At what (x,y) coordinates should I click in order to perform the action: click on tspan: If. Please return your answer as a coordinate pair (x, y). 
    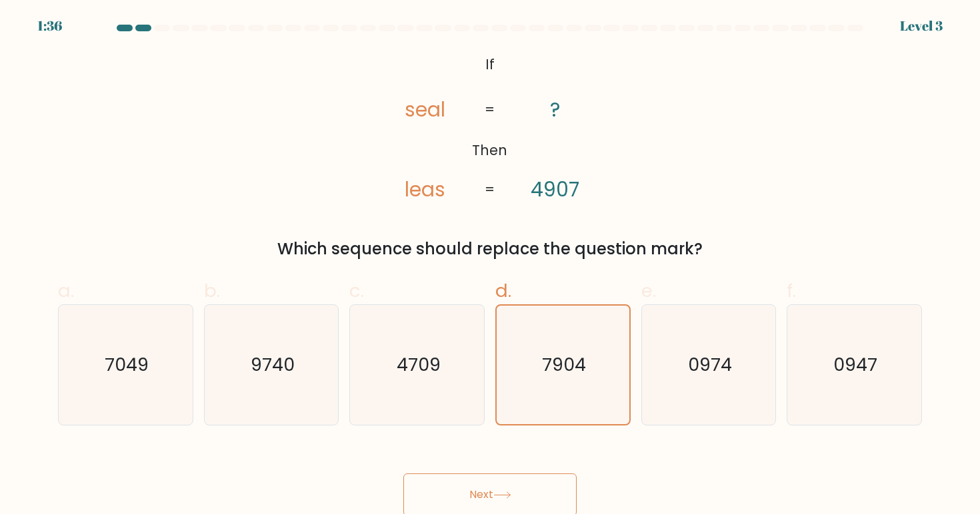
    Looking at the image, I should click on (490, 64).